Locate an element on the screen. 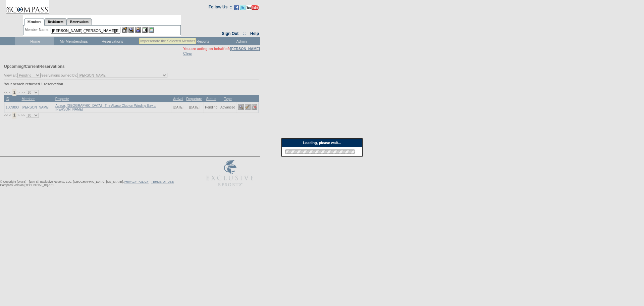 This screenshot has width=644, height=306. a: Become our fan on Facebook is located at coordinates (236, 9).